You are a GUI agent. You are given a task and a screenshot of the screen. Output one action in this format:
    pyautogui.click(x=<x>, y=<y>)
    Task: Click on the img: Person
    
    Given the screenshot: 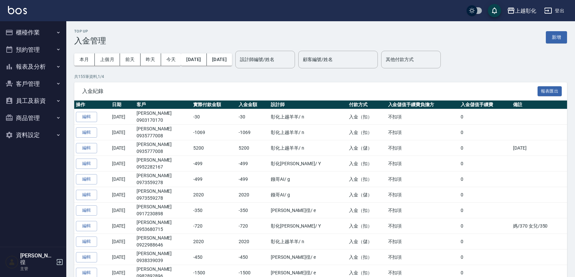 What is the action you would take?
    pyautogui.click(x=12, y=262)
    